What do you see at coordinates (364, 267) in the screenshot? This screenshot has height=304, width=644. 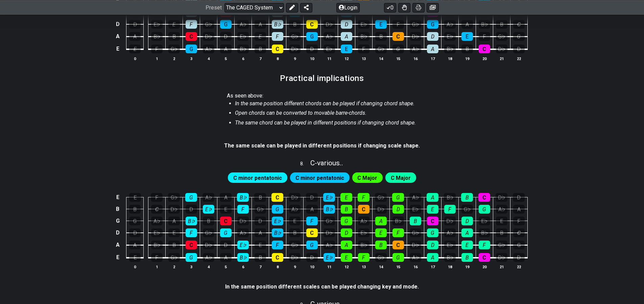 I see `th: 13` at bounding box center [364, 267].